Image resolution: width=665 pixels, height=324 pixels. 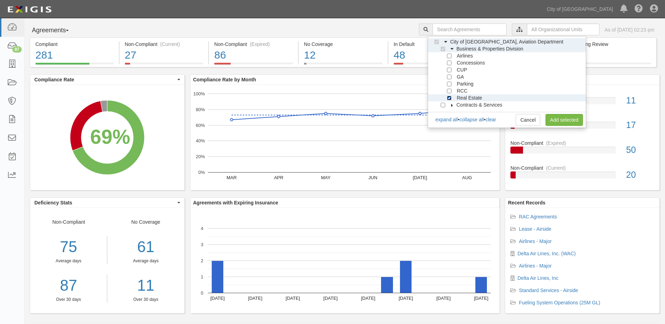 What do you see at coordinates (200, 141) in the screenshot?
I see `text: 40%` at bounding box center [200, 141].